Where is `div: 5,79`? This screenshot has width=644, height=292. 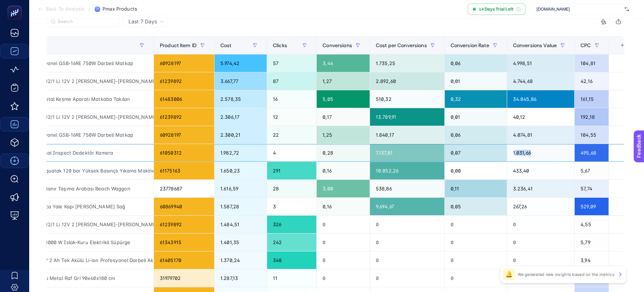 div: 5,79 is located at coordinates (591, 242).